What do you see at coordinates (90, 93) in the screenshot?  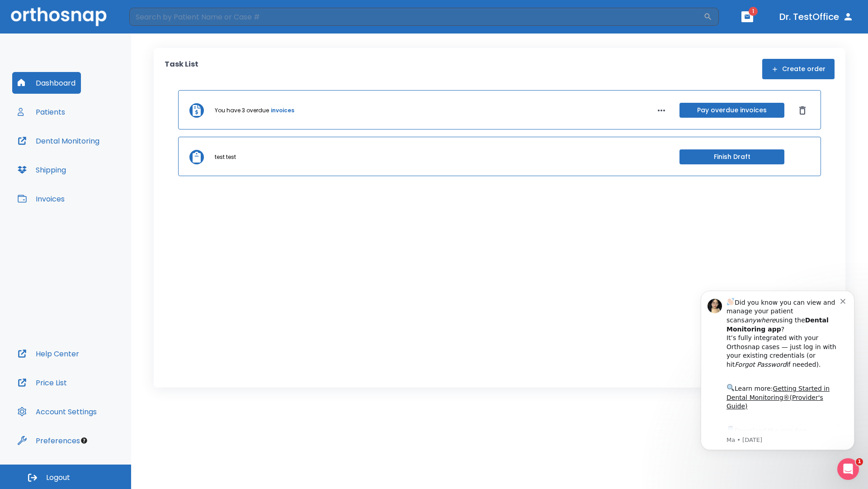 I see `div: message notification from Ma, 4w ago. 👋🏻 Did you know you can view and manage your patient scans ...` at bounding box center [90, 93].